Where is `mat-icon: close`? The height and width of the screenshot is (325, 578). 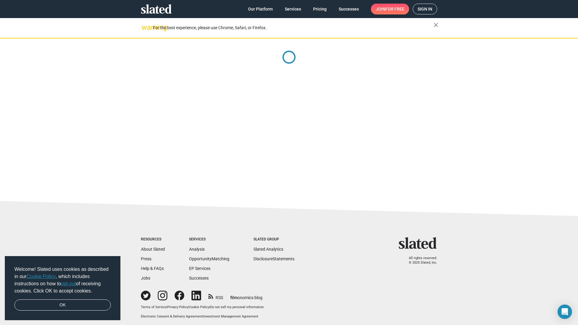 mat-icon: close is located at coordinates (436, 25).